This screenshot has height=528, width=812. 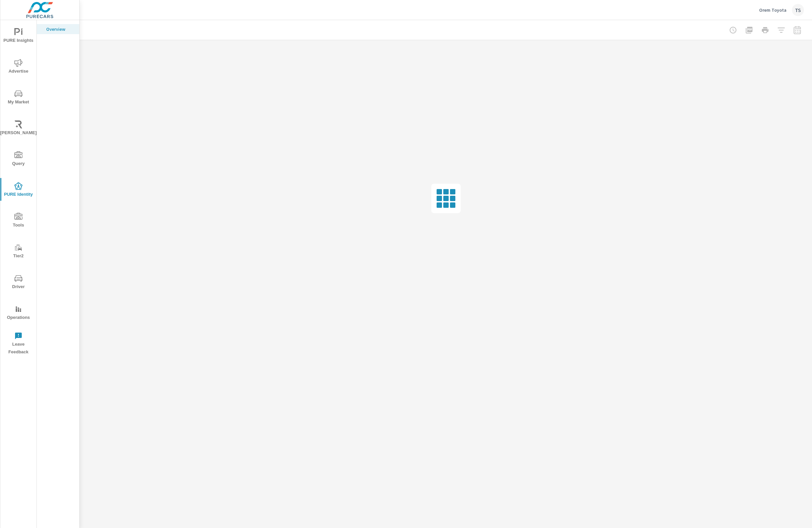 I want to click on span: Tier2, so click(x=18, y=252).